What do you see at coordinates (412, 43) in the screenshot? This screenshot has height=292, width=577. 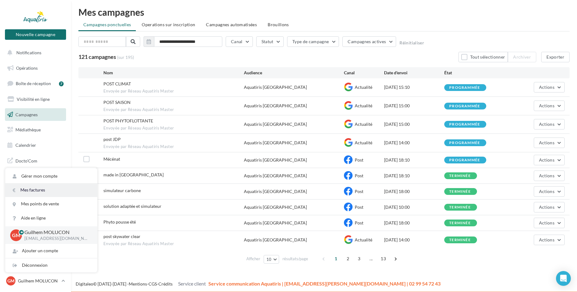 I see `button: Réinitialiser` at bounding box center [412, 43].